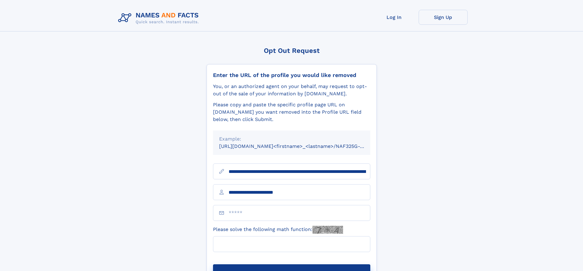  What do you see at coordinates (291, 90) in the screenshot?
I see `div: You, or an authorized agent on your behalf, may request to opt-out of the sale of your informatio...` at bounding box center [291, 90].